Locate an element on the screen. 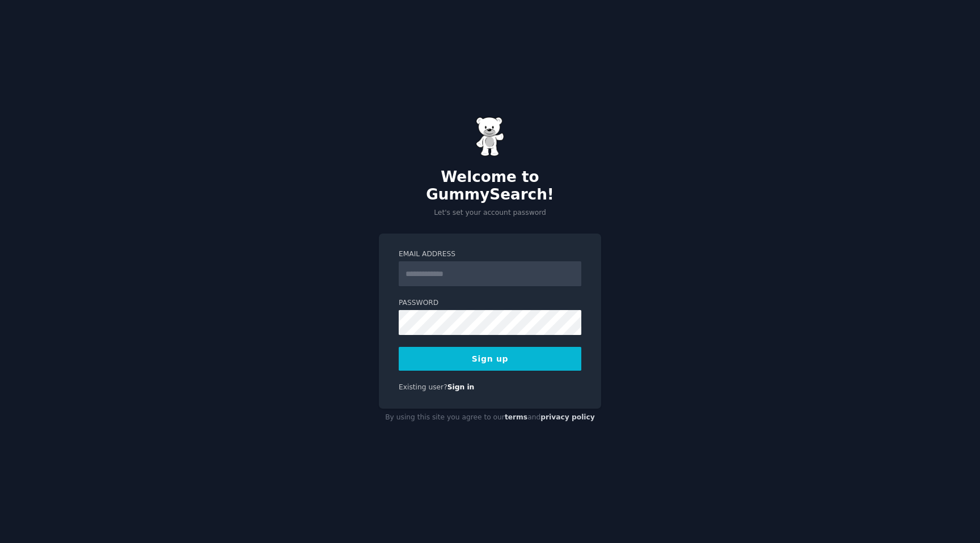  div: By using this site you agree to our and is located at coordinates (490, 418).